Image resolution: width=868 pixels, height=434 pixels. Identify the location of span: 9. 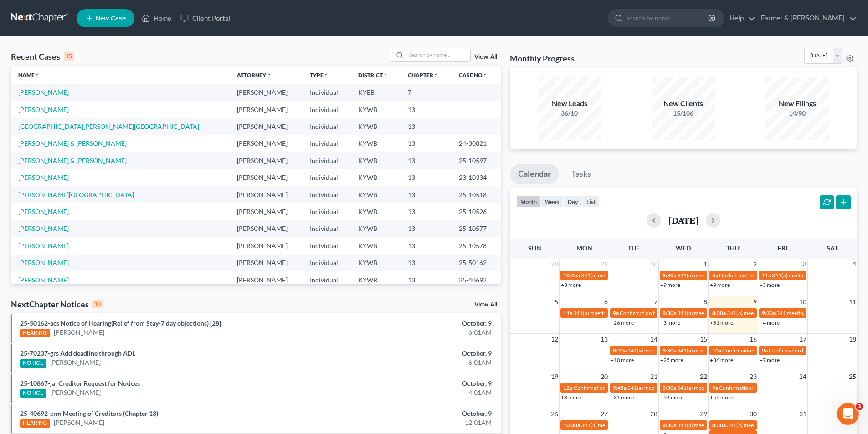
(755, 302).